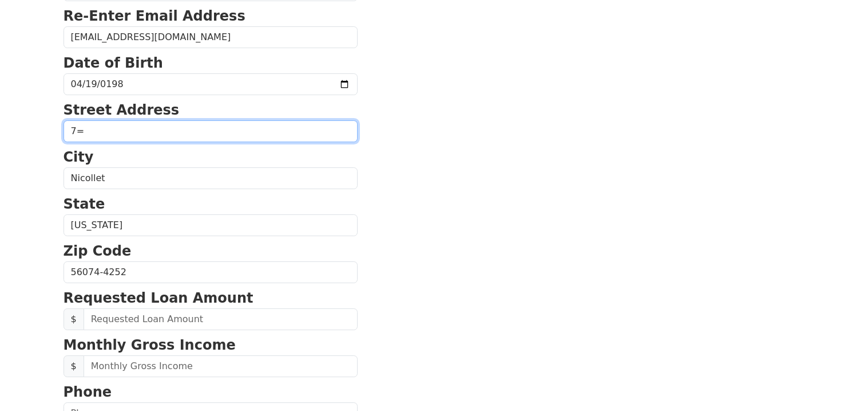  What do you see at coordinates (78, 157) in the screenshot?
I see `strong: City` at bounding box center [78, 157].